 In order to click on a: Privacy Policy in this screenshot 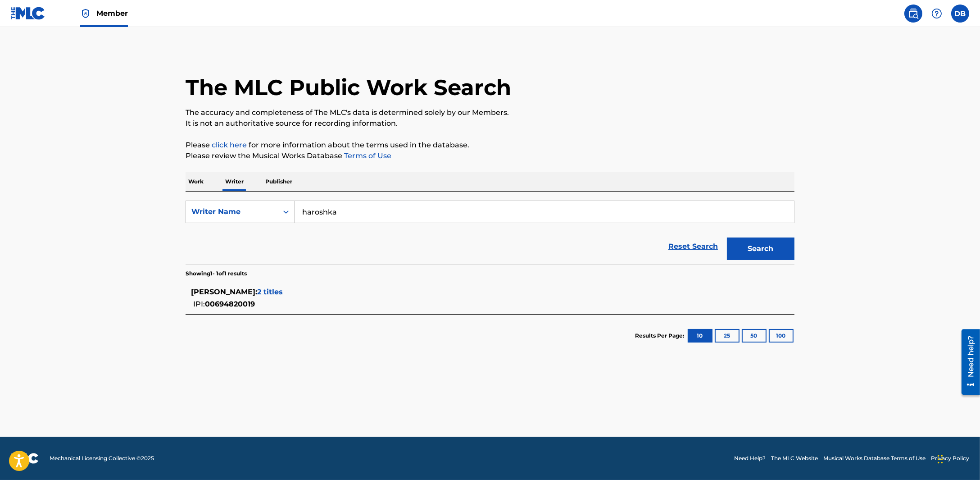, I will do `click(949, 458)`.